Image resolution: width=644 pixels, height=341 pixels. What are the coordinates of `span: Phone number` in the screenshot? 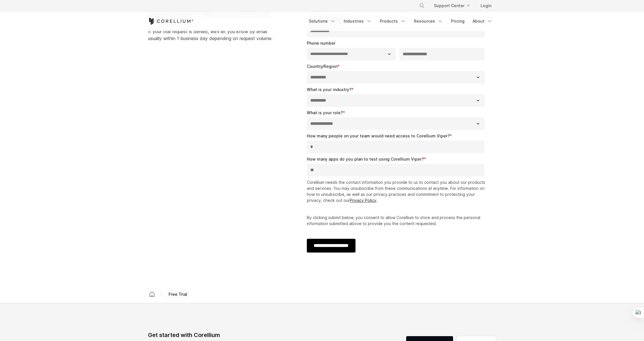 It's located at (321, 43).